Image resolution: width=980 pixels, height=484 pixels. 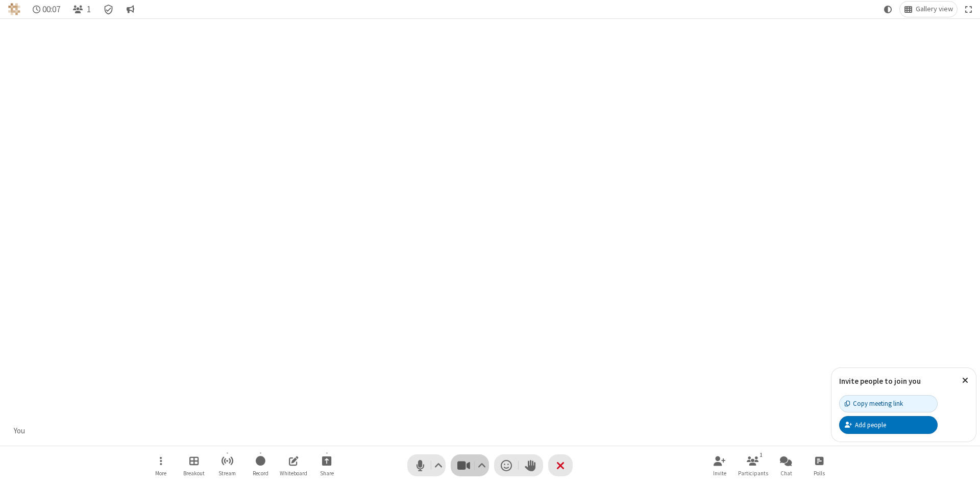 I want to click on button: Manage Breakout Rooms, so click(x=194, y=465).